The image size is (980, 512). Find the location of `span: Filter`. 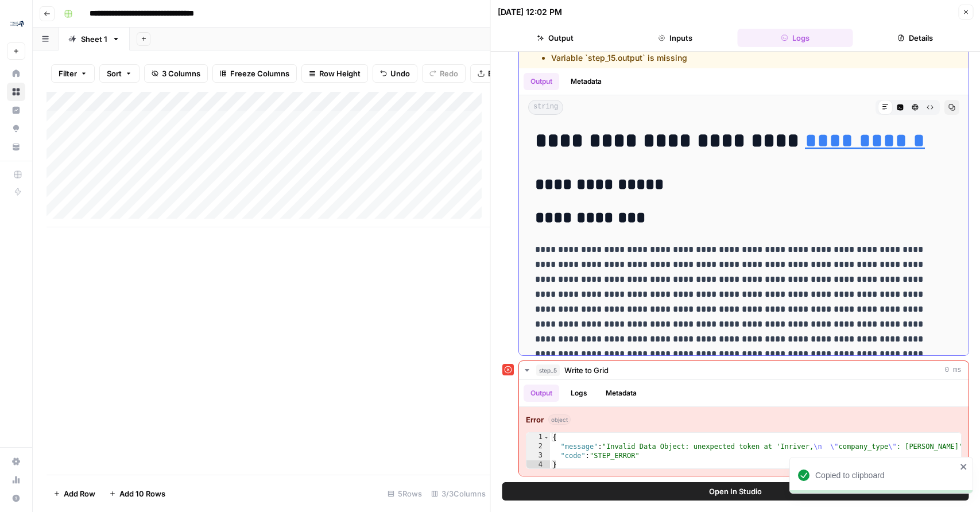

span: Filter is located at coordinates (68, 74).